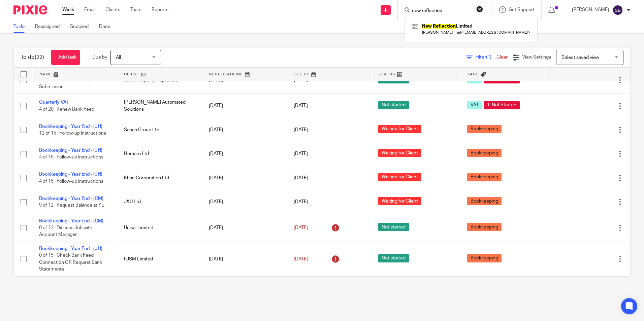 The width and height of the screenshot is (644, 321). I want to click on td: Khan Corporation Ltd, so click(160, 178).